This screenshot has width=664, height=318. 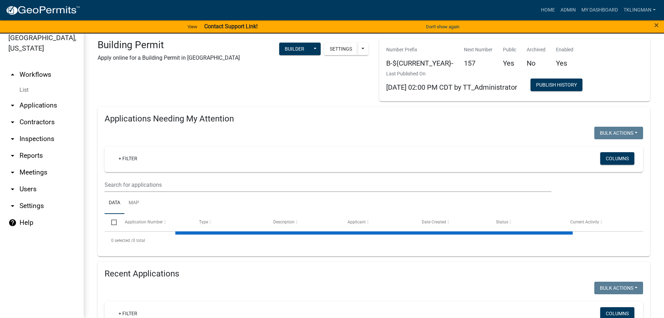 I want to click on div: 0 total, so click(x=374, y=240).